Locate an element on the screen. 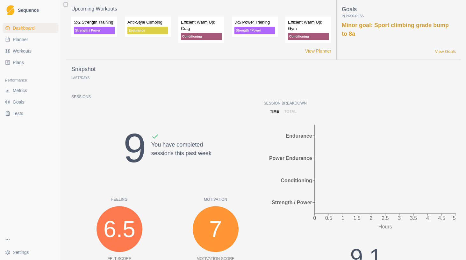  tspan: 1 is located at coordinates (343, 218).